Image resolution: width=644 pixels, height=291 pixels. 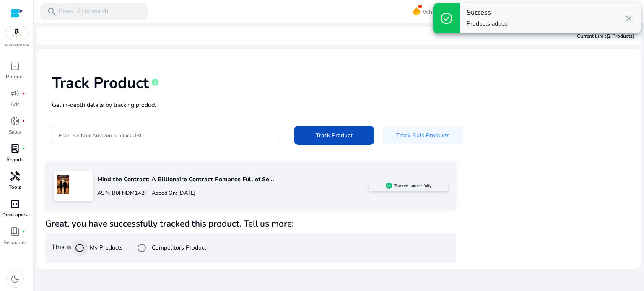 I want to click on h5: Tracked successfully, so click(x=413, y=186).